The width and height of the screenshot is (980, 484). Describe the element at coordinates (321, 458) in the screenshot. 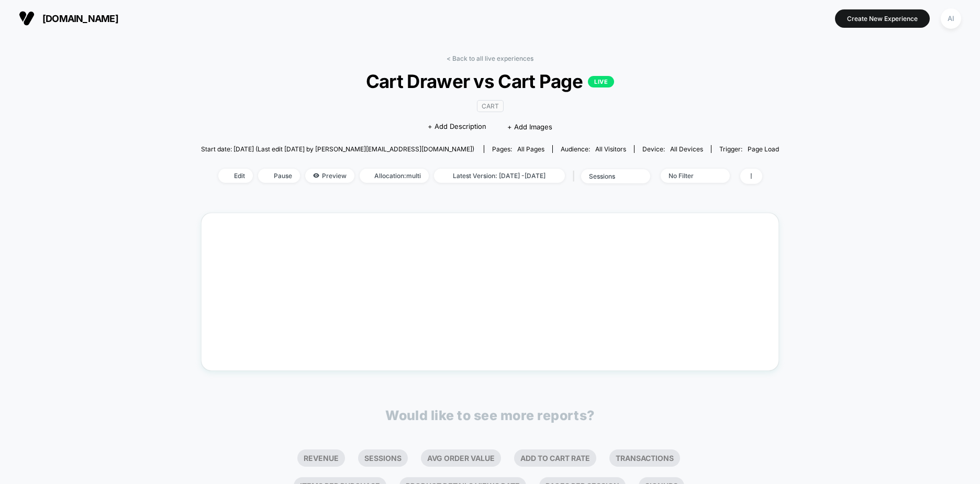

I see `li: Revenue` at that location.